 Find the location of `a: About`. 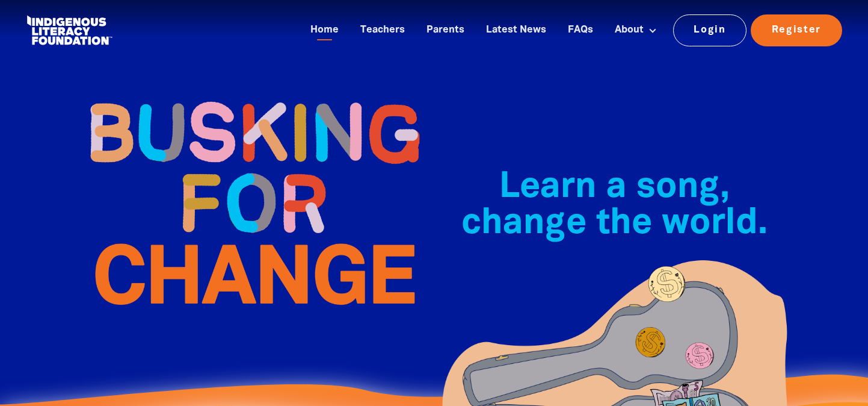

a: About is located at coordinates (636, 30).